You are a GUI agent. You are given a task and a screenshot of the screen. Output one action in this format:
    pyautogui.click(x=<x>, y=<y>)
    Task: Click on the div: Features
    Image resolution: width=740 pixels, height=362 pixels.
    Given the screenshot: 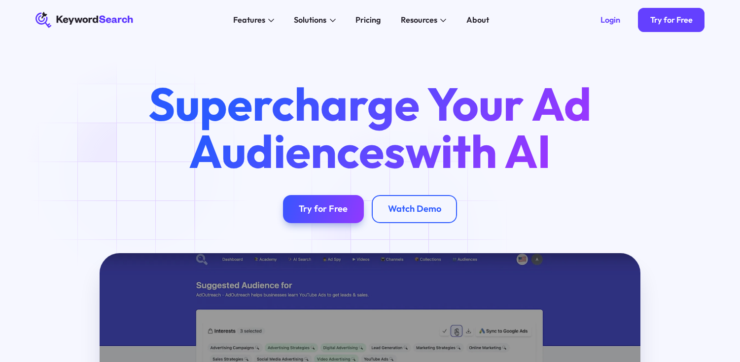 What is the action you would take?
    pyautogui.click(x=249, y=20)
    